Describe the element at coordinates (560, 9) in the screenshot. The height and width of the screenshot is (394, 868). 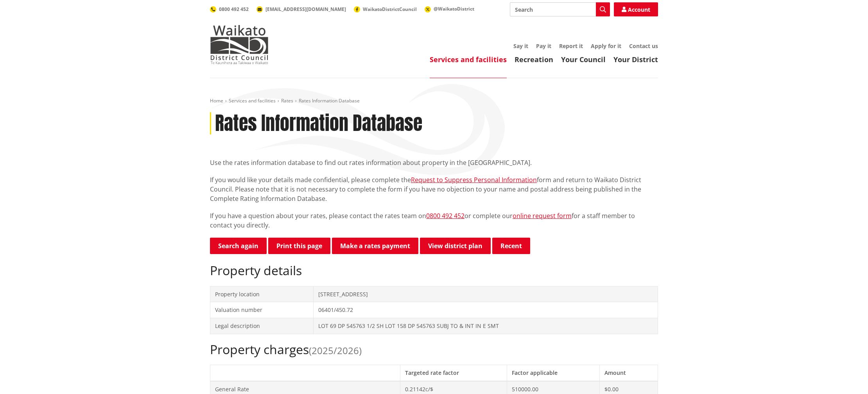
I see `input: Search input` at that location.